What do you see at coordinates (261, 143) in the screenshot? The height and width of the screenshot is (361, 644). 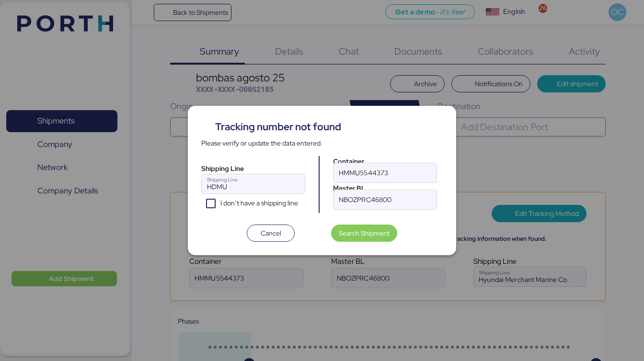 I see `span: Please verify or update the data entered.` at bounding box center [261, 143].